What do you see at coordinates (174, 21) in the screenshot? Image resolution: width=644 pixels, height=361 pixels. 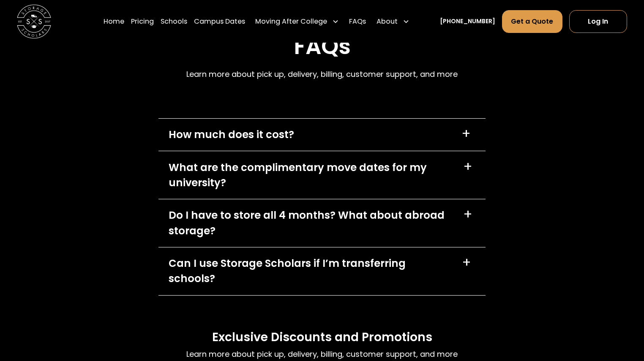 I see `a: Schools` at bounding box center [174, 21].